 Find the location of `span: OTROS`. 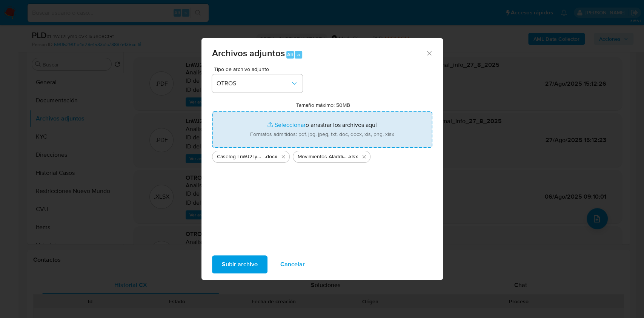

span: OTROS is located at coordinates (253, 84).